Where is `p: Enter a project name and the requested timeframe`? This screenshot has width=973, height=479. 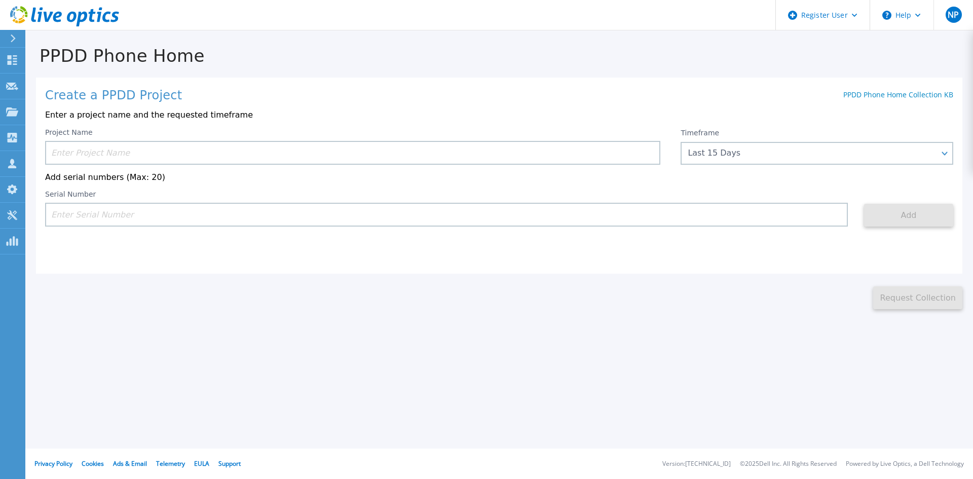 p: Enter a project name and the requested timeframe is located at coordinates (499, 115).